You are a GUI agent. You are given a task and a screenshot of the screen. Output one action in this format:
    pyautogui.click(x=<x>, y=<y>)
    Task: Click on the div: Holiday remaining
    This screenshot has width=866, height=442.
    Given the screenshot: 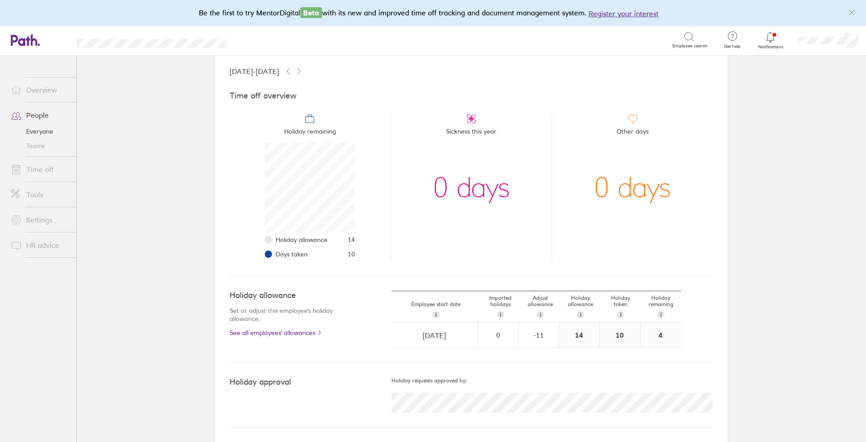 What is the action you would take?
    pyautogui.click(x=661, y=306)
    